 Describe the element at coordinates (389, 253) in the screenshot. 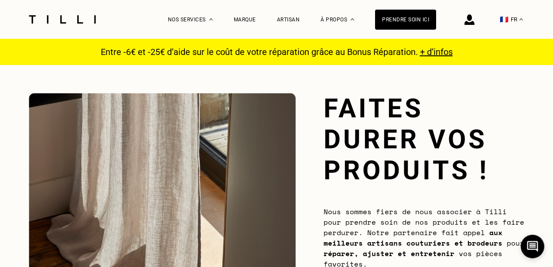

I see `b: réparer, ajuster et entretenir` at that location.